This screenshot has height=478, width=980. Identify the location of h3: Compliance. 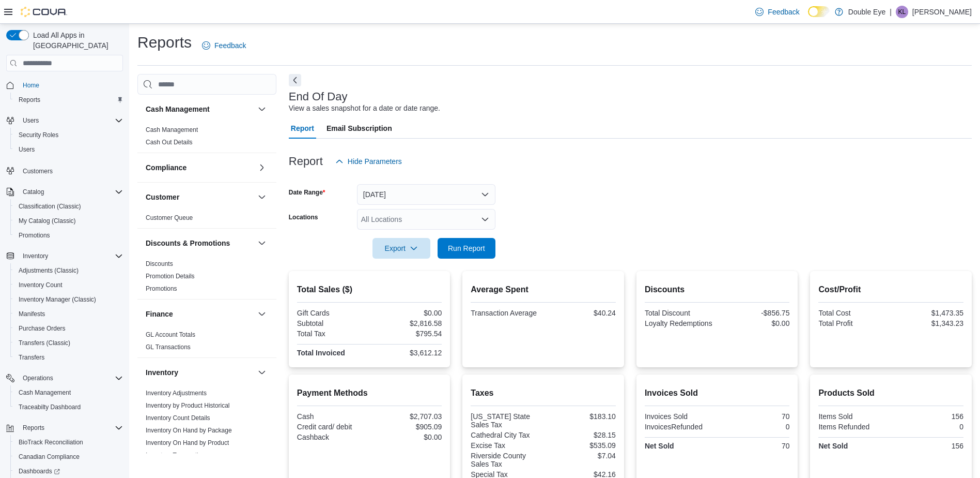
(165, 168).